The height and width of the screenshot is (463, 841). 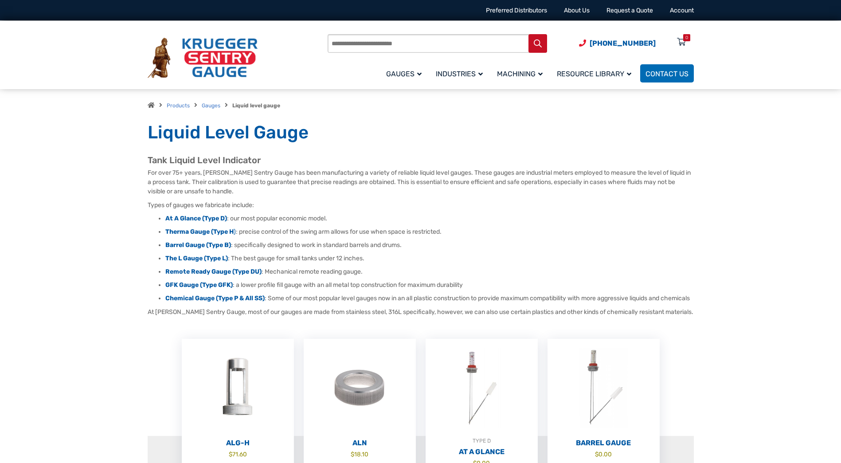 I want to click on li: : Some of our most popular level gauges now in an all plastic construction to provide maximum com..., so click(x=429, y=298).